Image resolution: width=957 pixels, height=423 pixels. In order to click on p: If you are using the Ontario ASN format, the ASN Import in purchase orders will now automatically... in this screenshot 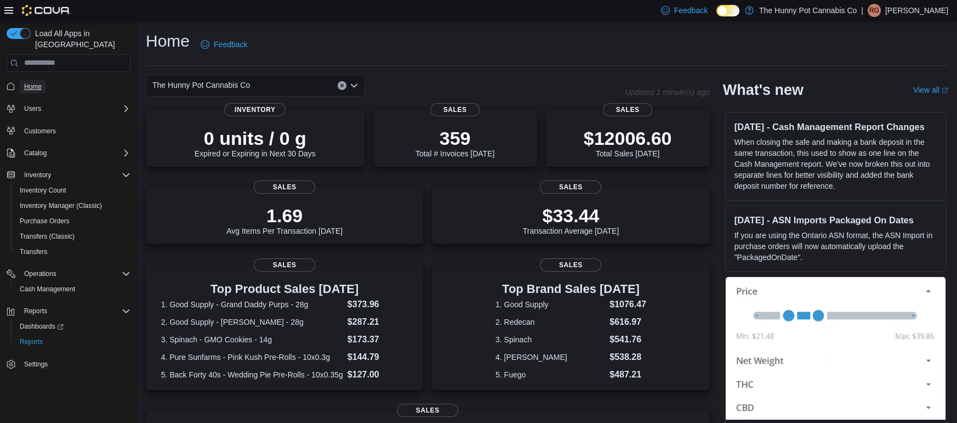, I will do `click(836, 246)`.